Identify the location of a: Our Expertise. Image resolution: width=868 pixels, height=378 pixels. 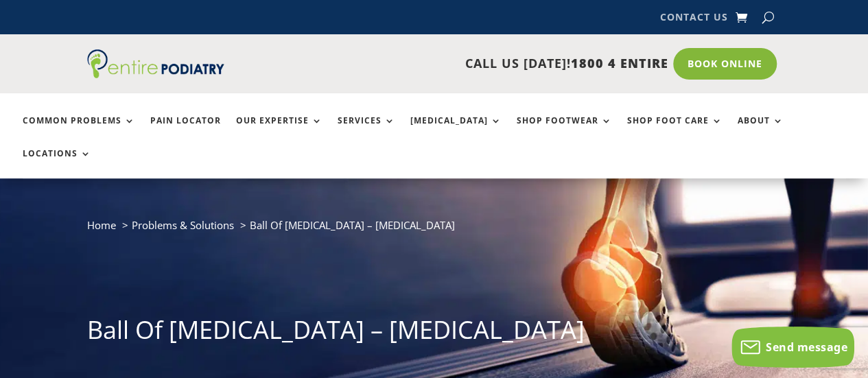
(279, 130).